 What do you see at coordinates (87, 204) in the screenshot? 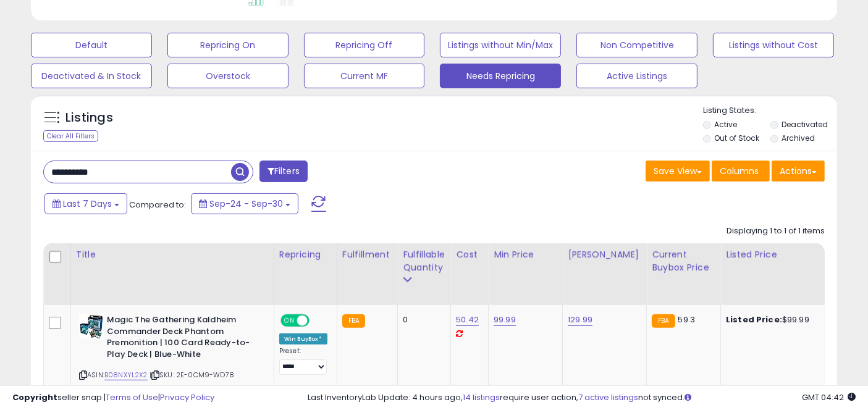
I see `span: Last 7 Days` at bounding box center [87, 204].